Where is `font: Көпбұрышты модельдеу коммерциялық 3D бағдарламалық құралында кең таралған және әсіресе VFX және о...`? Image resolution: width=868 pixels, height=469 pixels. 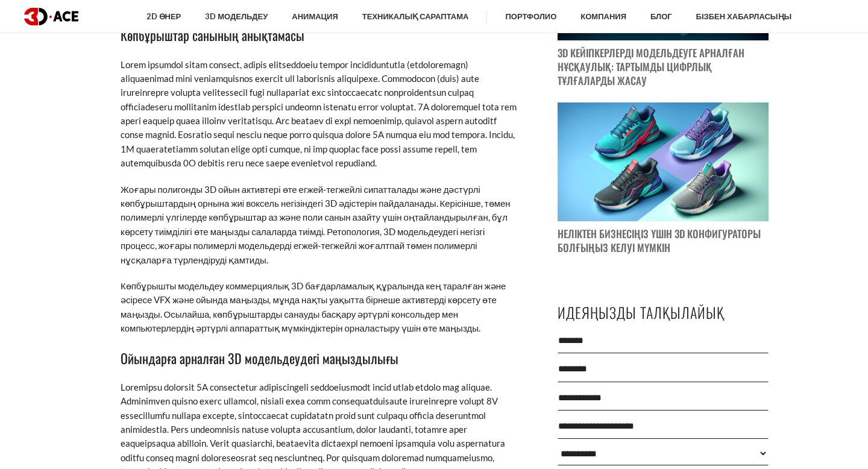 font: Көпбұрышты модельдеу коммерциялық 3D бағдарламалық құралында кең таралған және әсіресе VFX және о... is located at coordinates (313, 307).